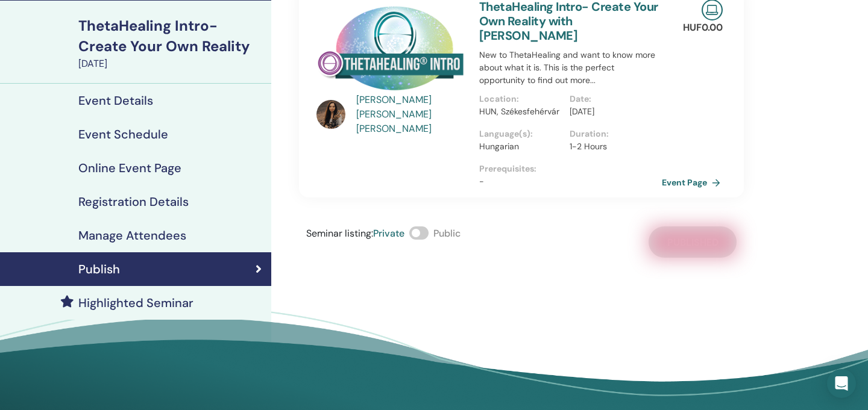 This screenshot has height=410, width=868. I want to click on p: Language(s) :, so click(521, 133).